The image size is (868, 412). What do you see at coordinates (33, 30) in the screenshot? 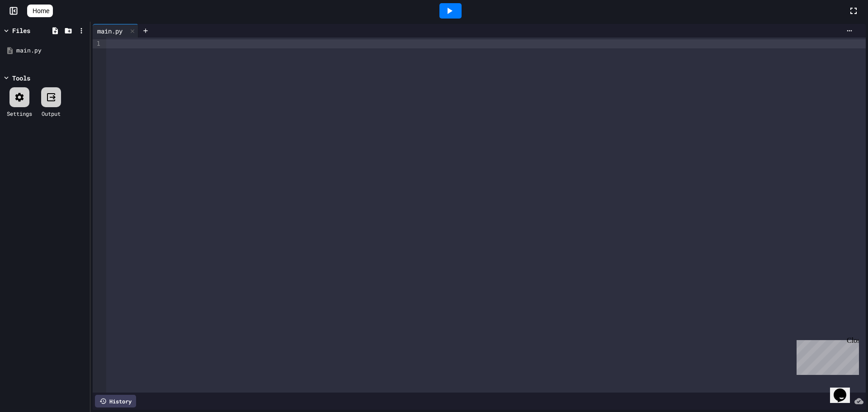
I see `div: Chat with us now!Close` at bounding box center [33, 30].